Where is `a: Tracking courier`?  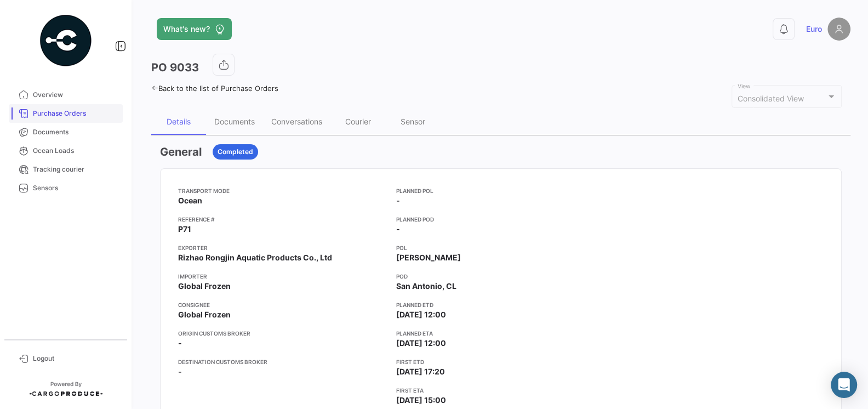
a: Tracking courier is located at coordinates (66, 169).